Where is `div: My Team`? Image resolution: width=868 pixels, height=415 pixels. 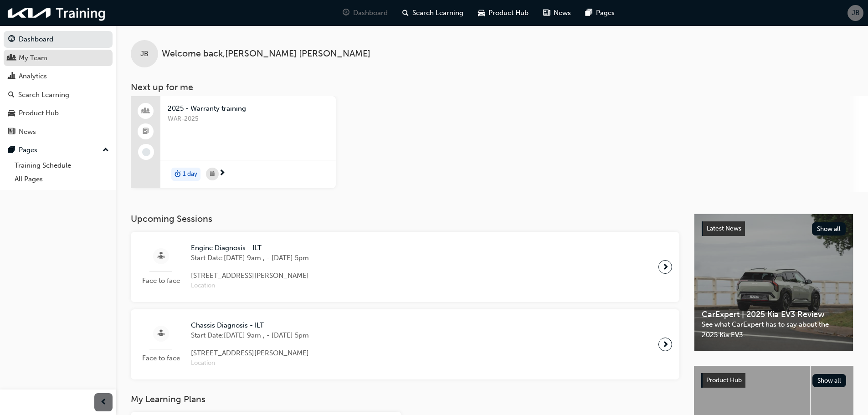
div: My Team is located at coordinates (33, 58).